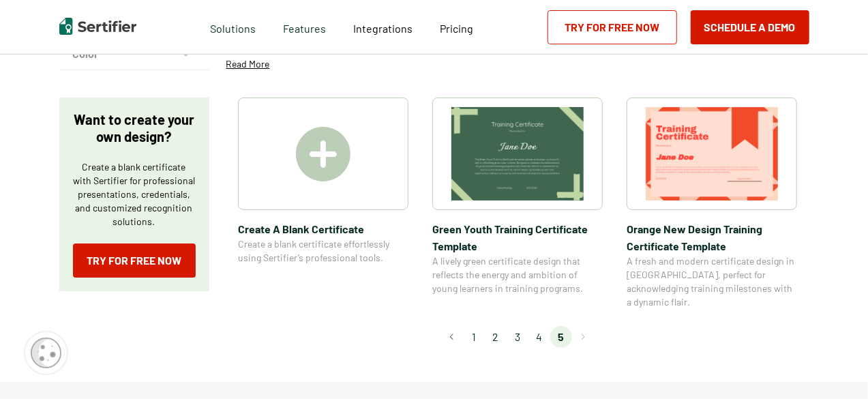 This screenshot has width=868, height=399. What do you see at coordinates (305, 27) in the screenshot?
I see `span: Features` at bounding box center [305, 27].